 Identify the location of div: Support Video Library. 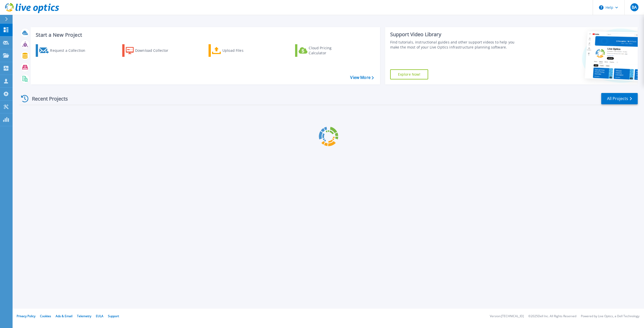
(455, 34).